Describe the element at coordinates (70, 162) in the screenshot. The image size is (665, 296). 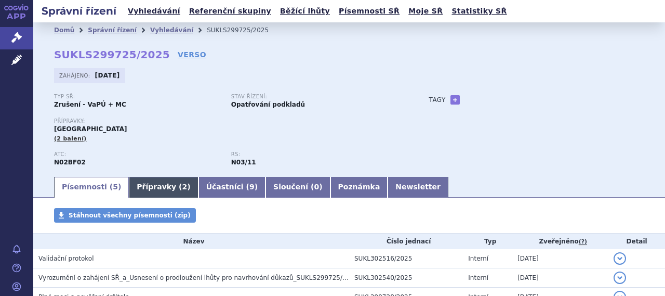
I see `strong: PREGABALIN` at that location.